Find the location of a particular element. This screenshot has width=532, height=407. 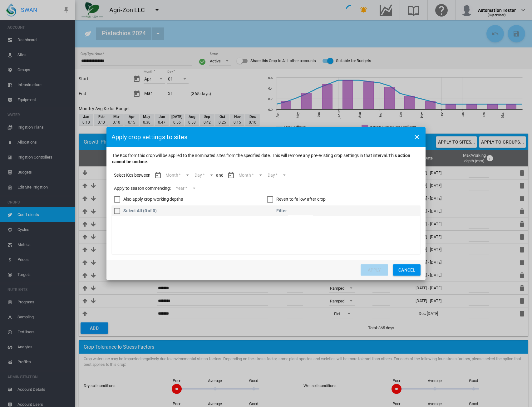

span: The Kcs from this crop will be applied to the nominated sites from the specified date. This will ... is located at coordinates (266, 158).